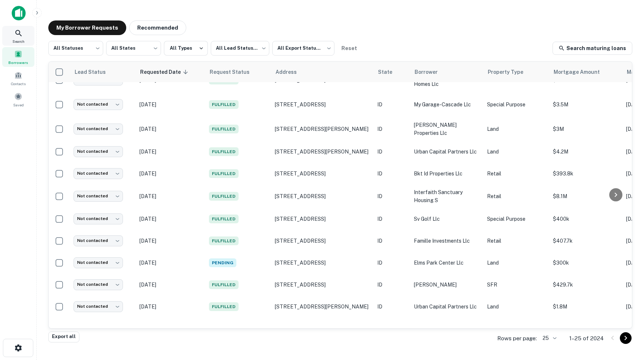  Describe the element at coordinates (585, 263) in the screenshot. I see `p: $300k` at that location.